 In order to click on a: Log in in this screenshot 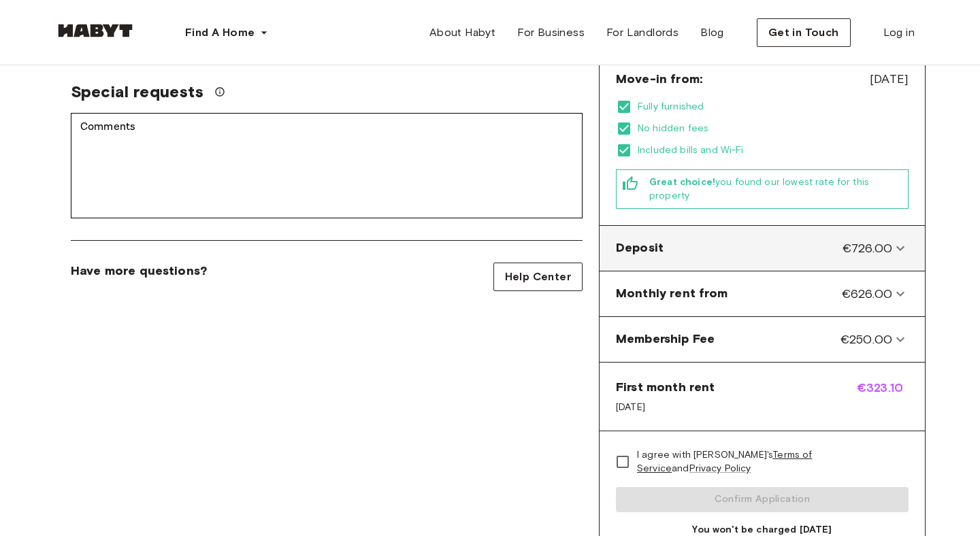, I will do `click(899, 32)`.